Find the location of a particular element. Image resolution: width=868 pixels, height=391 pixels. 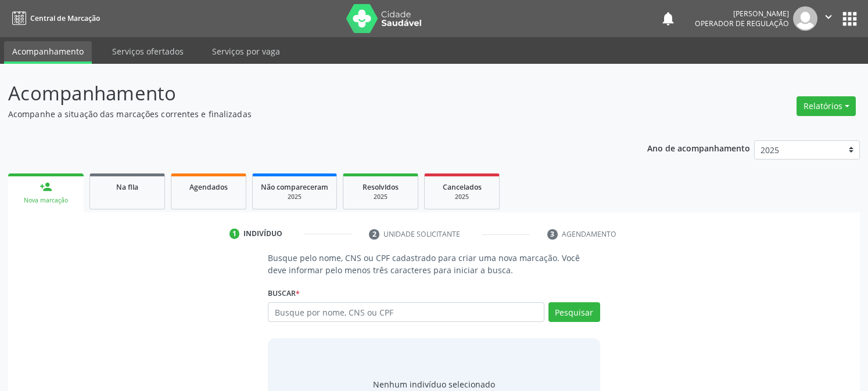

div: 1 is located at coordinates (234, 234).